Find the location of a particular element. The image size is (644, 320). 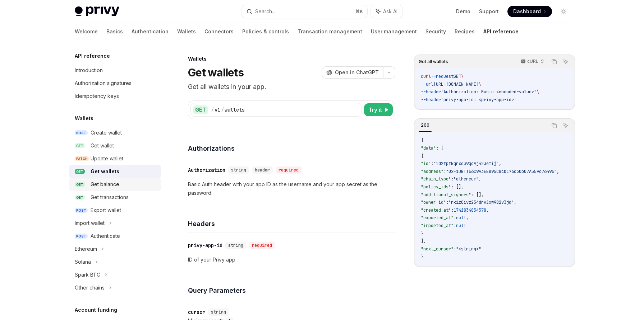

span: "ethereum" is located at coordinates (466, 179).